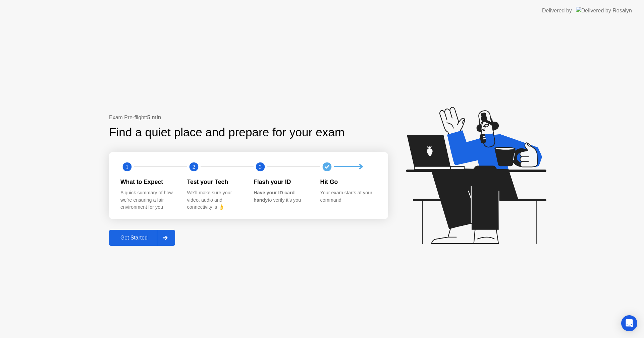 The height and width of the screenshot is (338, 644). I want to click on button: Get Started, so click(142, 237).